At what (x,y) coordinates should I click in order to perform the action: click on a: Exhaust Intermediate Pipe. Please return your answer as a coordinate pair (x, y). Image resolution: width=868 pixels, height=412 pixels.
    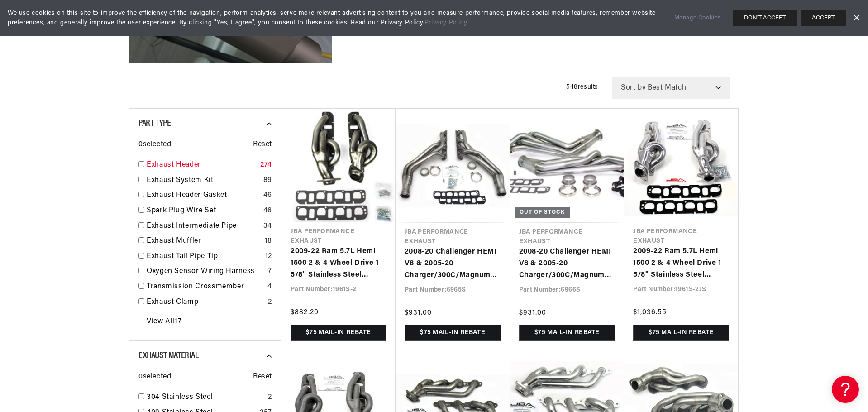
    Looking at the image, I should click on (203, 227).